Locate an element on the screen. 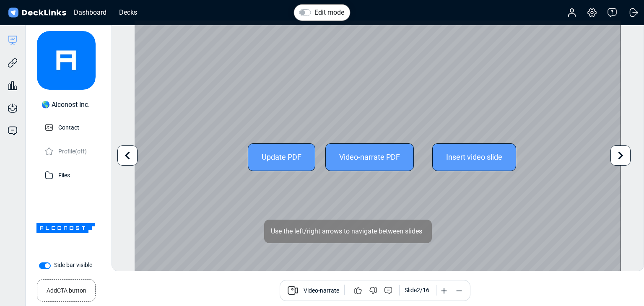 This screenshot has height=306, width=644. div: Slide 2 / 16 is located at coordinates (417, 290).